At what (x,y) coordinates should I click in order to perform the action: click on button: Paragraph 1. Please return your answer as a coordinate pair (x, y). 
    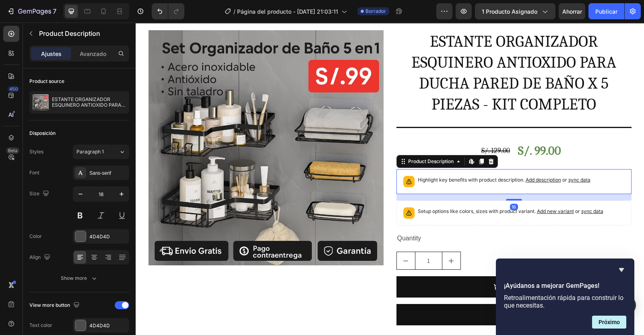
    Looking at the image, I should click on (101, 152).